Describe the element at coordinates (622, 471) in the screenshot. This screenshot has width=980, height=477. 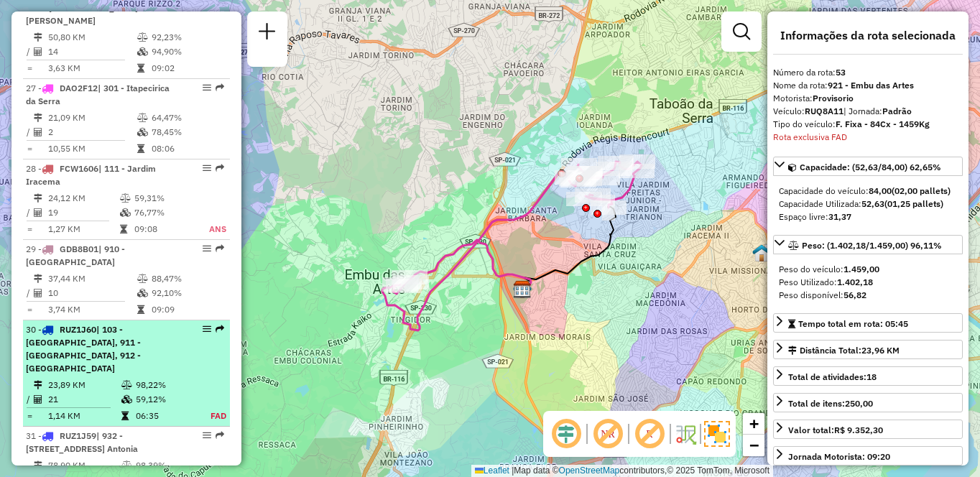
I see `div: Map data © contributors,© 2025 TomTom, Microsoft` at that location.